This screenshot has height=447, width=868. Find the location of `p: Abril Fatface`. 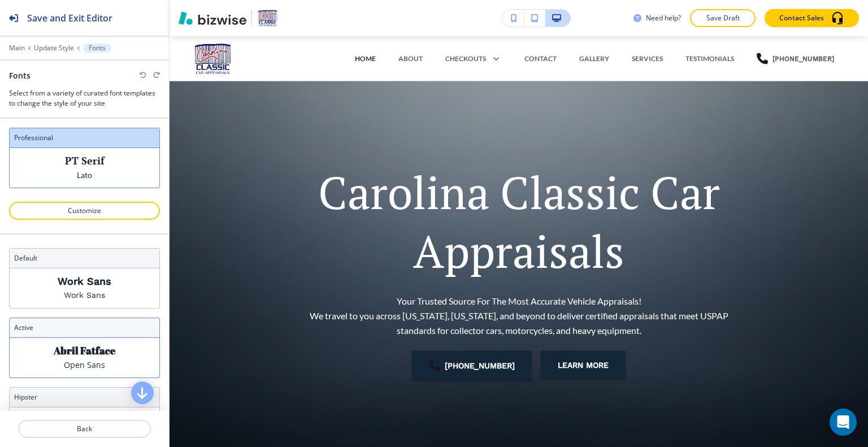

p: Abril Fatface is located at coordinates (84, 350).